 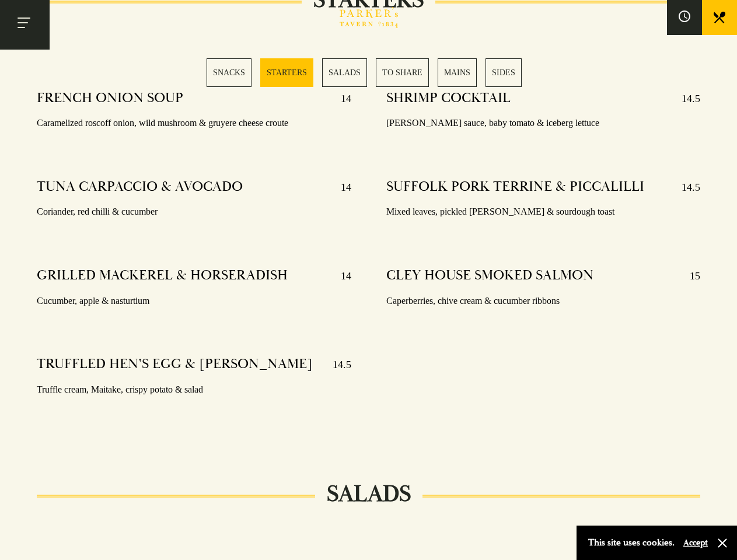 I want to click on a: 6 / 6, so click(x=504, y=72).